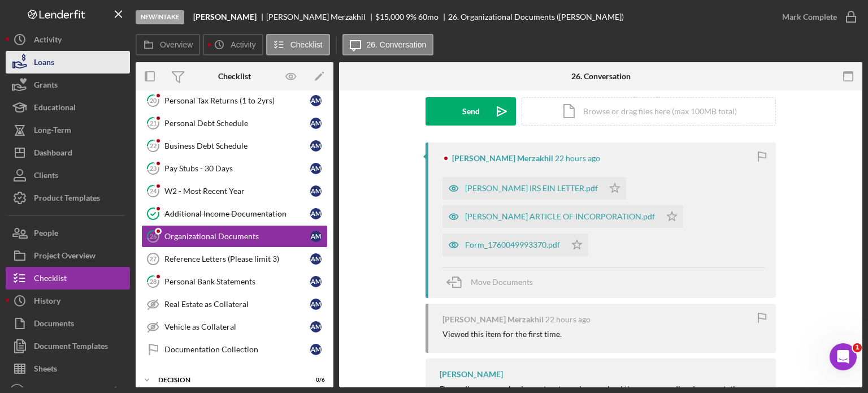 The image size is (868, 393). Describe the element at coordinates (306, 44) in the screenshot. I see `label: Checklist` at that location.